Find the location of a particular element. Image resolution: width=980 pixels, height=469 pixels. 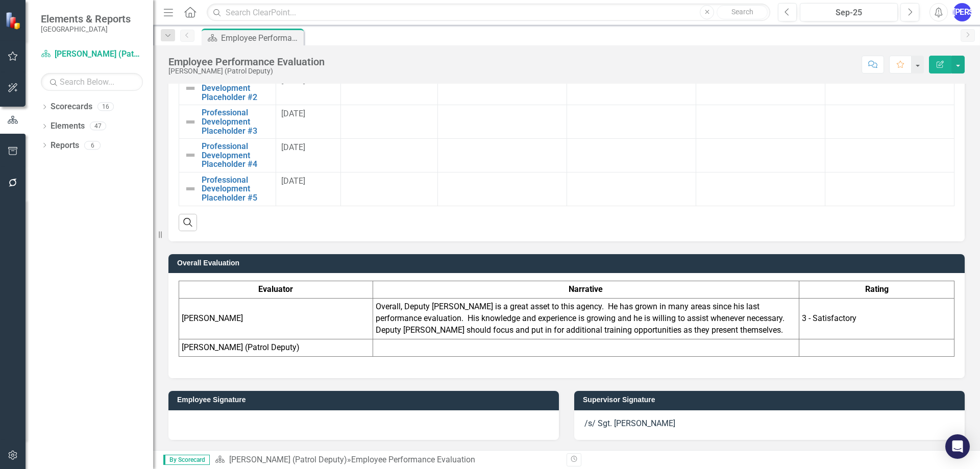

span: Search is located at coordinates (742, 12).